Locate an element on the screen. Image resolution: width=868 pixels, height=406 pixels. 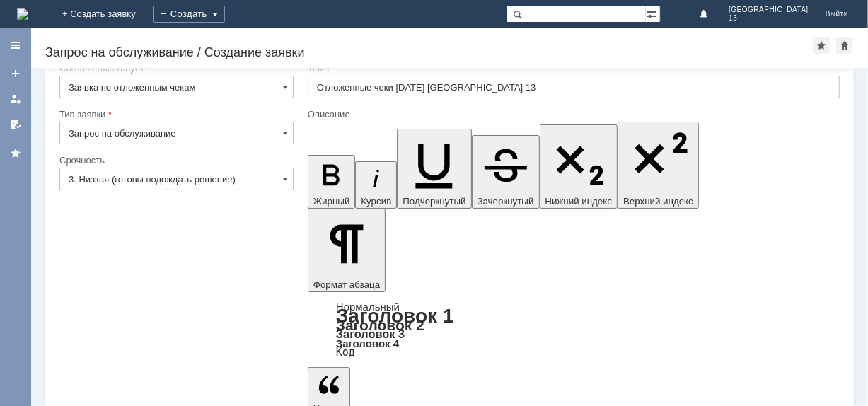
span: Курсив is located at coordinates (376, 201).